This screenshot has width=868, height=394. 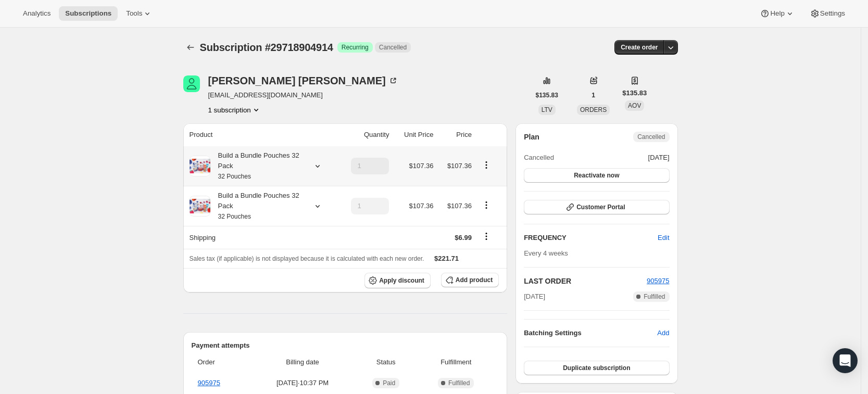 What do you see at coordinates (486, 236) in the screenshot?
I see `button: Shipping actions` at bounding box center [486, 236].